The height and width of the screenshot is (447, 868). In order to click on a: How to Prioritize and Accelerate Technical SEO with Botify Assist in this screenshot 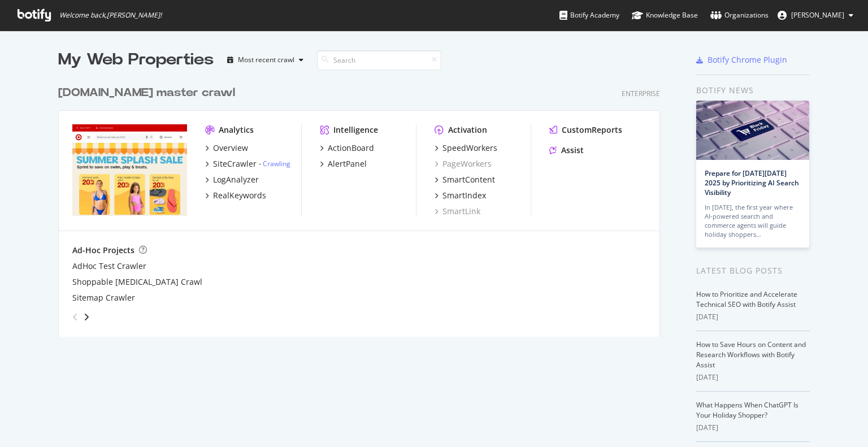, I will do `click(746, 299)`.